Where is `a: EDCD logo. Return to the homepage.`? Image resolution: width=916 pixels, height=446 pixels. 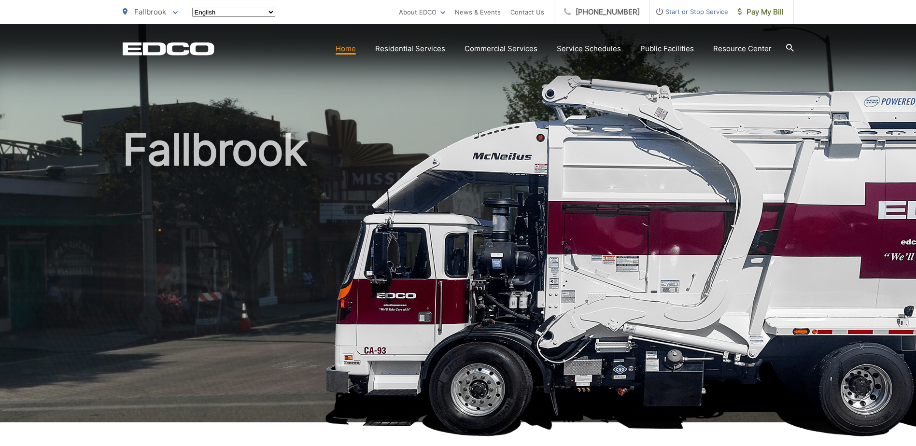
a: EDCD logo. Return to the homepage. is located at coordinates (168, 49).